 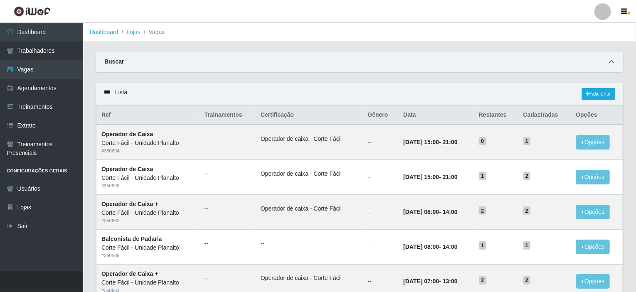 What do you see at coordinates (148, 186) in the screenshot?
I see `div: # 350693` at bounding box center [148, 186].